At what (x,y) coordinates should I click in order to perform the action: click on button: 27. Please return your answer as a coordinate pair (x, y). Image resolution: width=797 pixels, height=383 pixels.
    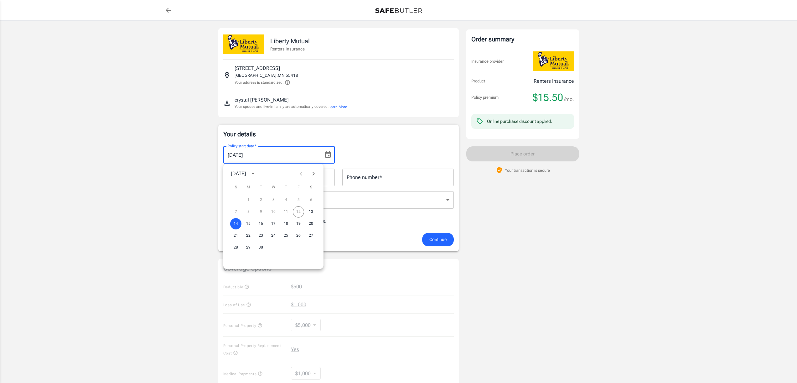
    Looking at the image, I should click on (311, 236).